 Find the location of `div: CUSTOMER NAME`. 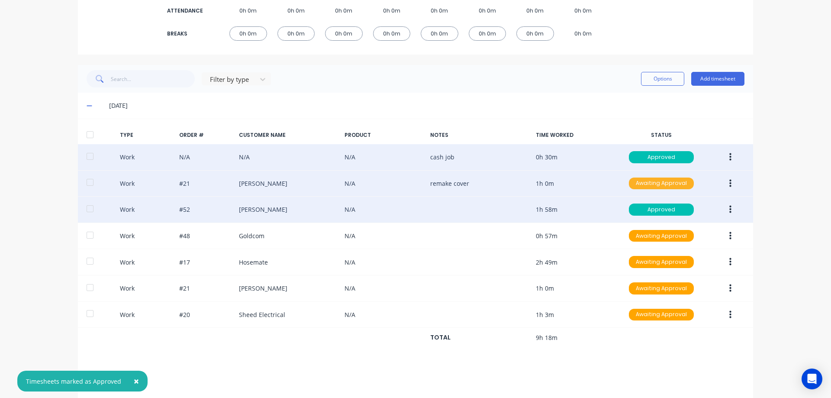

div: CUSTOMER NAME is located at coordinates (288, 135).